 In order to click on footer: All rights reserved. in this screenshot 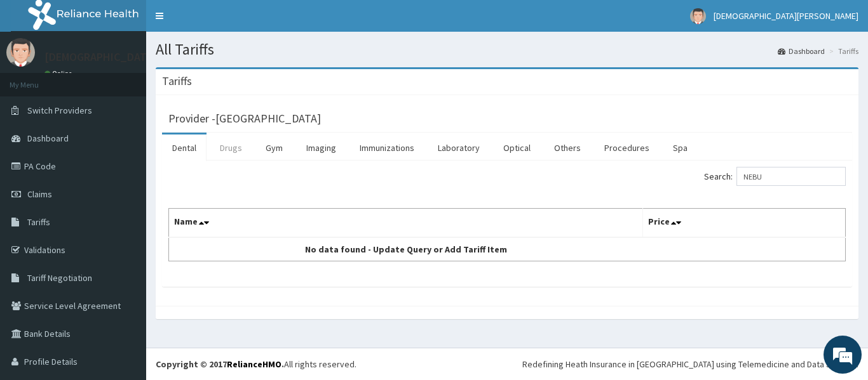, I will do `click(507, 364)`.